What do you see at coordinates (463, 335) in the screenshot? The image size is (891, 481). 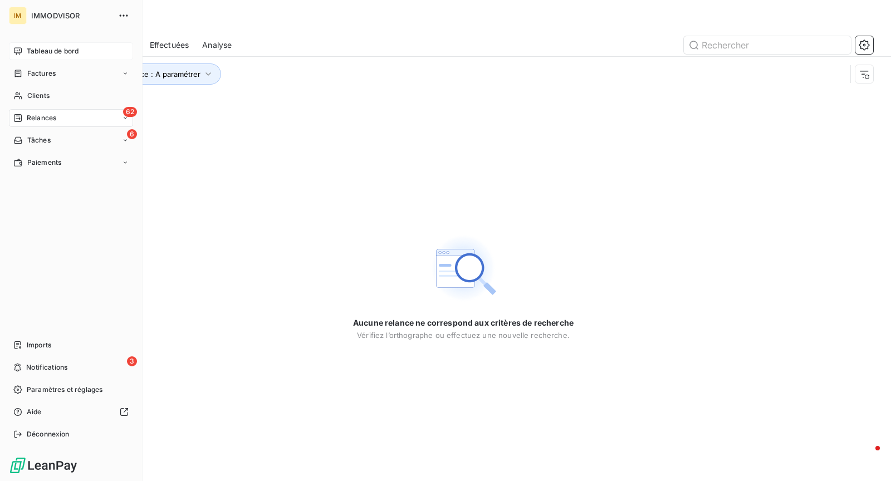 I see `span: Vérifiez l’orthographe ou effectuez une nouvelle recherche.` at bounding box center [463, 335].